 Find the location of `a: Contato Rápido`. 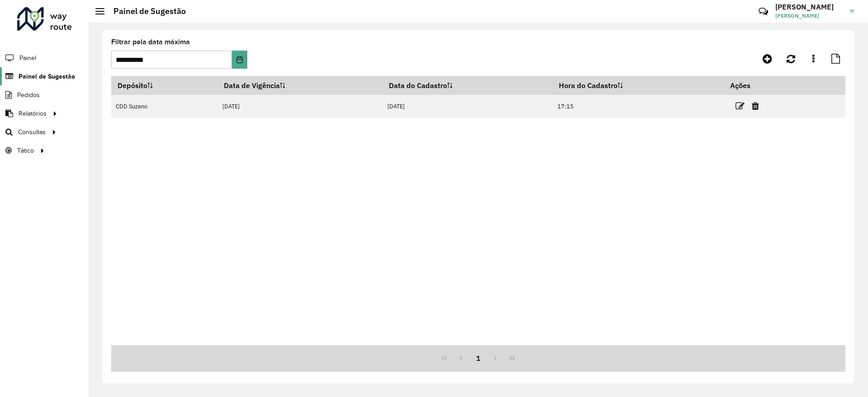

a: Contato Rápido is located at coordinates (763, 12).